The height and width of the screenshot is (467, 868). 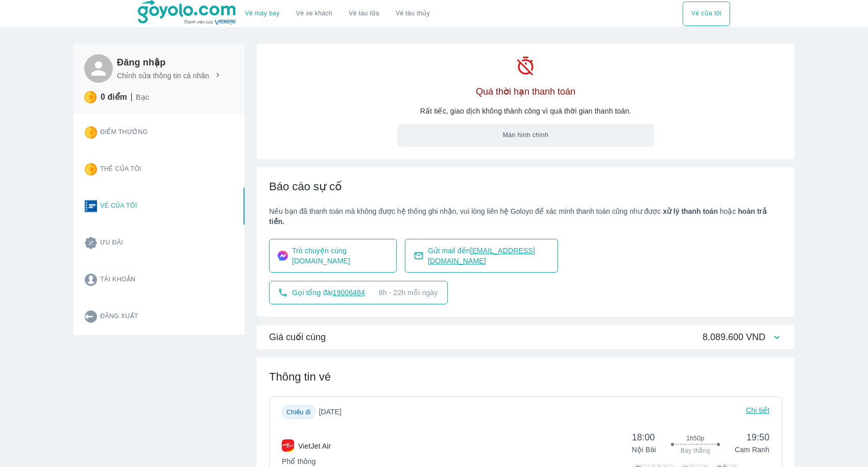 What do you see at coordinates (753, 437) in the screenshot?
I see `span: 19:50` at bounding box center [753, 437].